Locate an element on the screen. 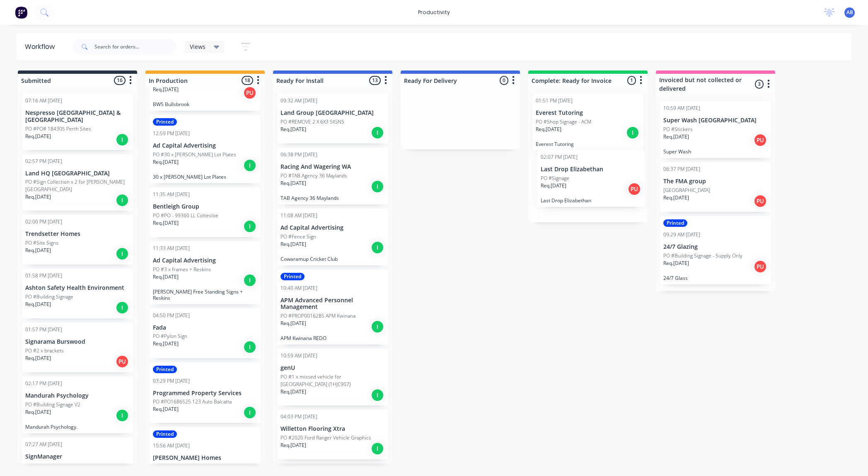 The width and height of the screenshot is (868, 476). input: Search for orders... is located at coordinates (136, 47).